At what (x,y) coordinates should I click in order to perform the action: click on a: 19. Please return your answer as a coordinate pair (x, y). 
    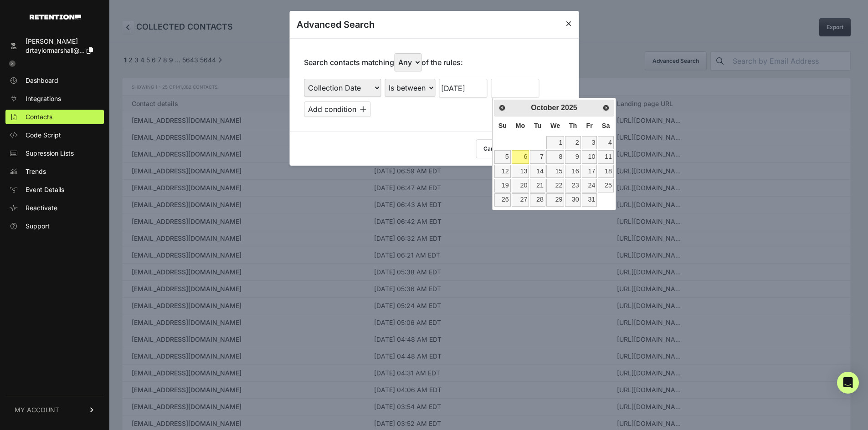
    Looking at the image, I should click on (502, 185).